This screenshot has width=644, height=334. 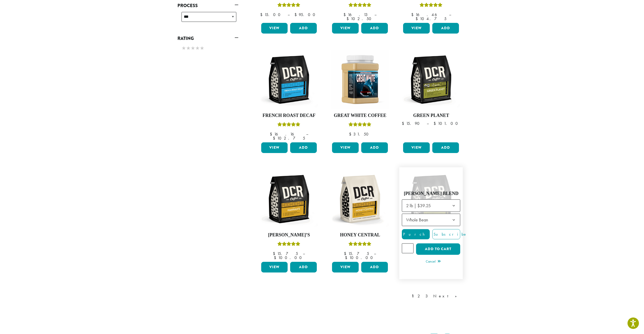 I want to click on h4: Honey Central, so click(x=360, y=235).